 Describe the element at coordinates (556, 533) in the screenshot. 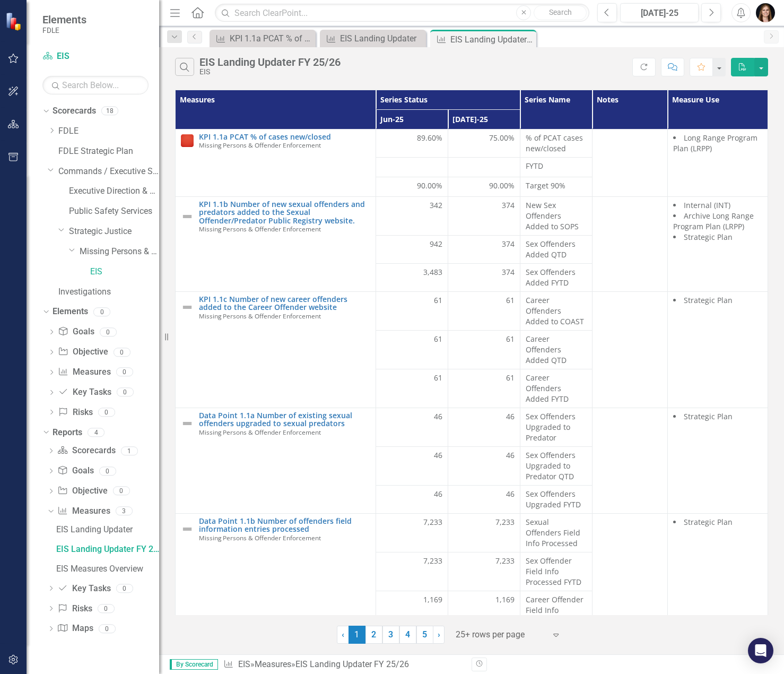

I see `span: Sexual Offenders Field Info Processed` at that location.